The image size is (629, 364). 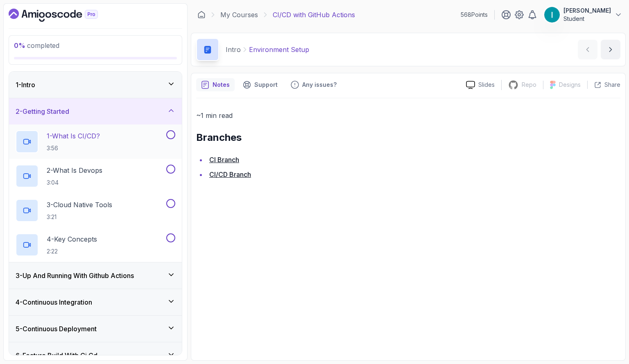 I want to click on button: 5-Continuous Deployment, so click(x=95, y=328).